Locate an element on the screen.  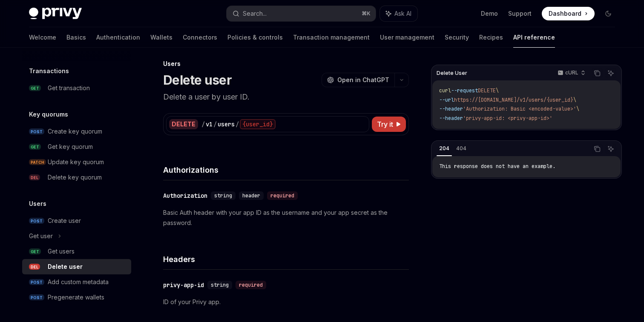
a: GETGet transaction is located at coordinates (76, 88).